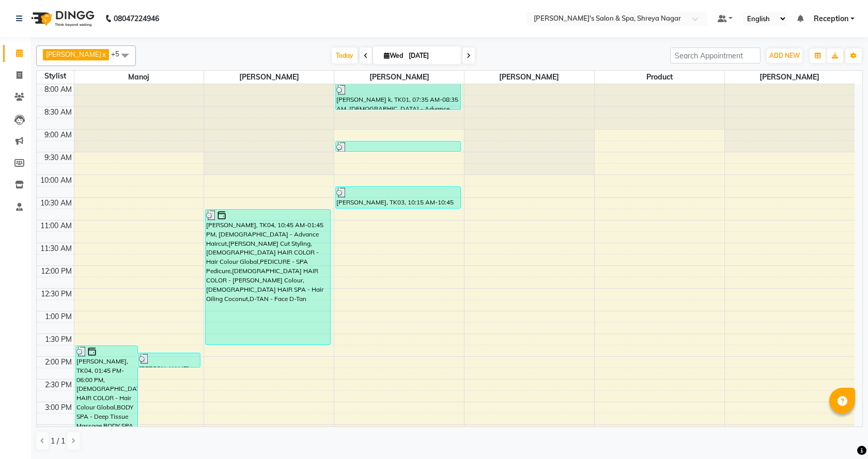 This screenshot has height=459, width=868. What do you see at coordinates (58, 408) in the screenshot?
I see `div: 3:00 PM` at bounding box center [58, 408].